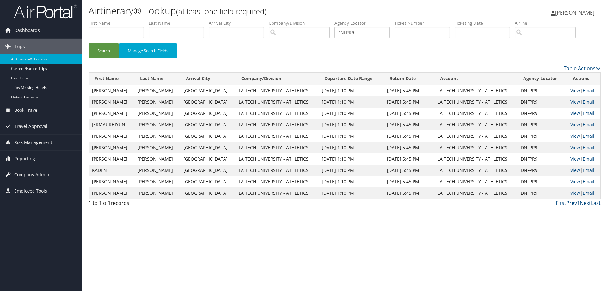  Describe the element at coordinates (119, 23) in the screenshot. I see `label: First Name` at that location.